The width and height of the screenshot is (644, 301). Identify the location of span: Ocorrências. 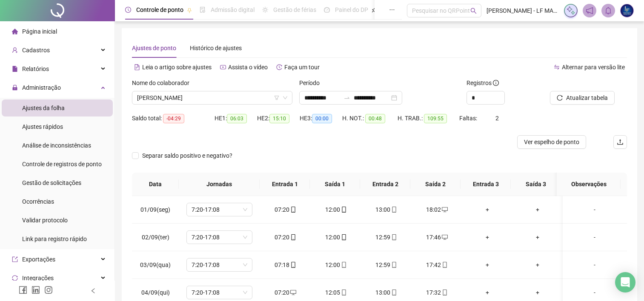
(38, 201).